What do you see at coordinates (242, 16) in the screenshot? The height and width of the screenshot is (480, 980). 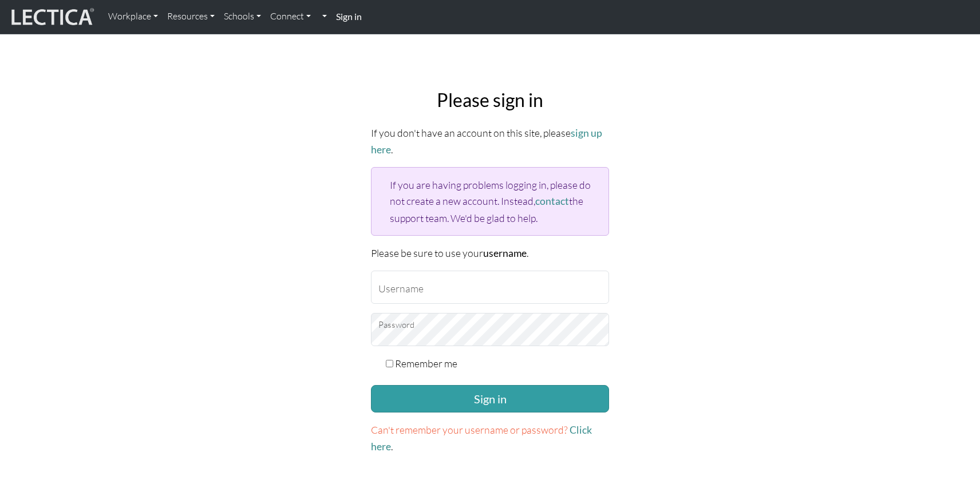 I see `a: Schools` at bounding box center [242, 16].